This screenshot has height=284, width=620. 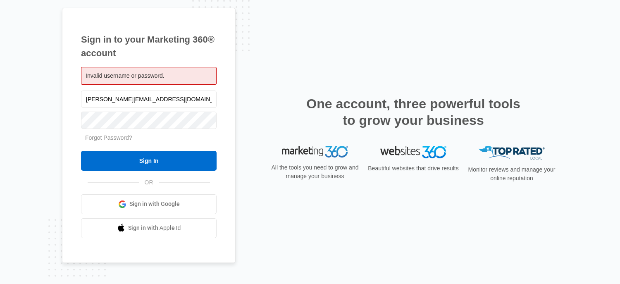 I want to click on a: Sign in with Google, so click(x=149, y=204).